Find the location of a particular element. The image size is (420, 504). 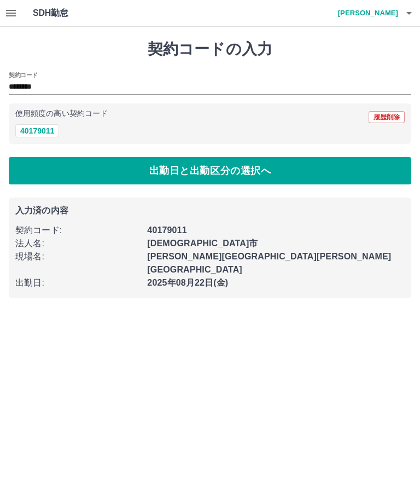

b: 40179011 is located at coordinates (167, 230).